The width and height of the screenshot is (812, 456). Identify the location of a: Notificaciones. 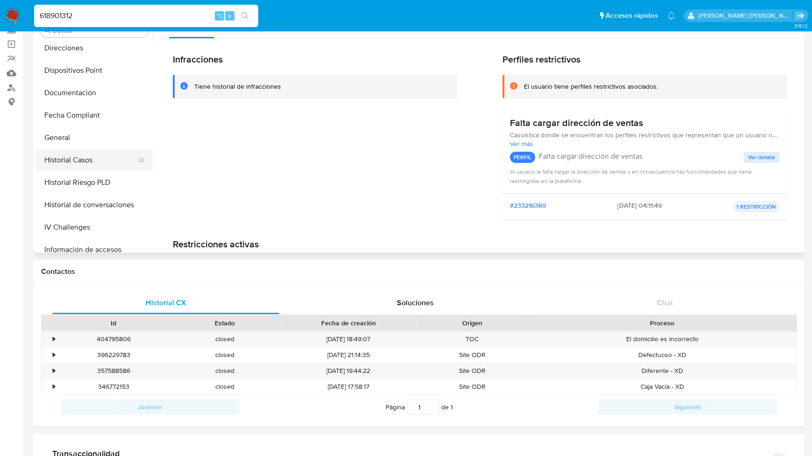
(671, 15).